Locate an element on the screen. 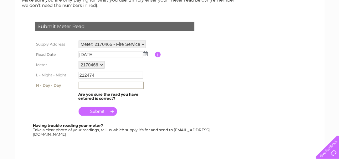 This screenshot has width=339, height=159. b: Having trouble reading your meter? is located at coordinates (68, 126).